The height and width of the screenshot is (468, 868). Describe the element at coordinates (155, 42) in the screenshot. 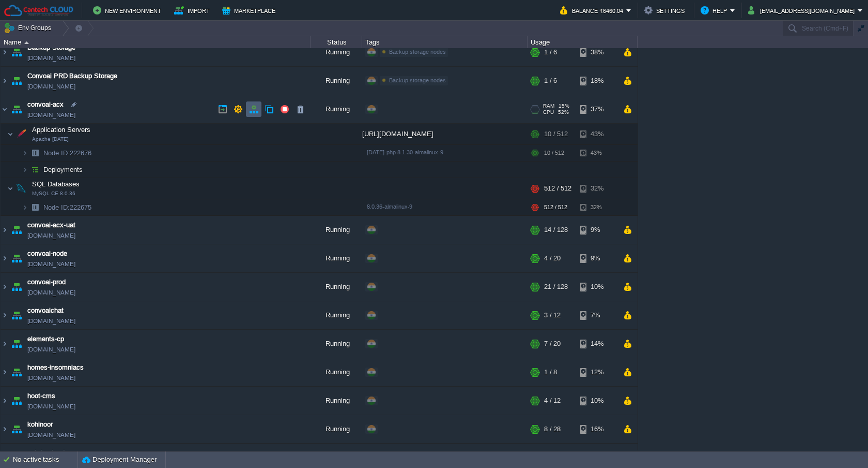

I see `div: Name` at that location.